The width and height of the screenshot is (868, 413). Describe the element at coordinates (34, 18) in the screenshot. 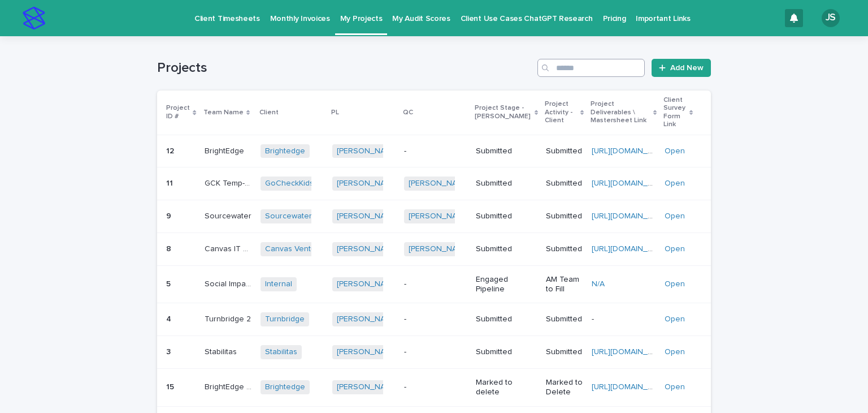

I see `img: stacker-logo-s-only.png` at that location.